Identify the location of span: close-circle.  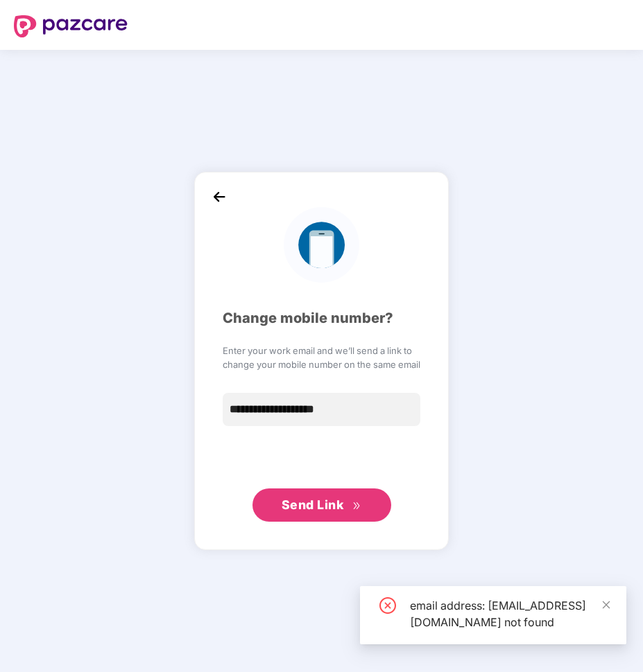
(387, 605).